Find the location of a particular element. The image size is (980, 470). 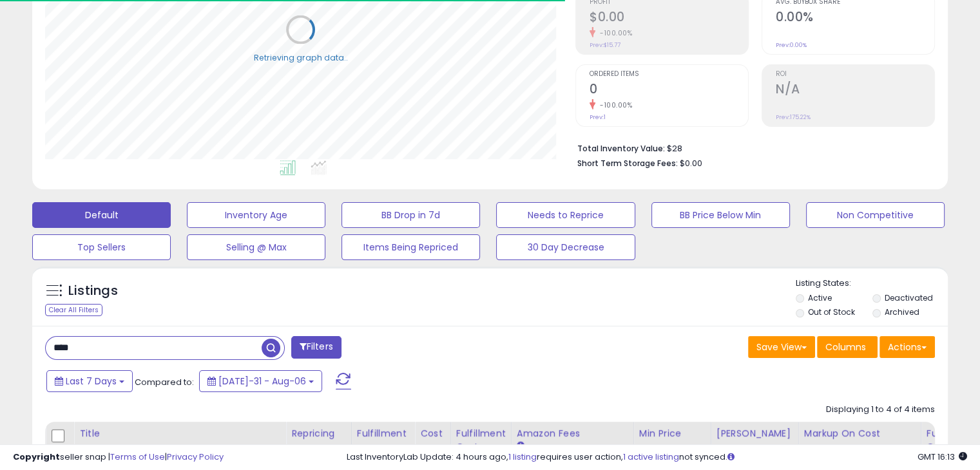

a: 1 active listing is located at coordinates (651, 457).